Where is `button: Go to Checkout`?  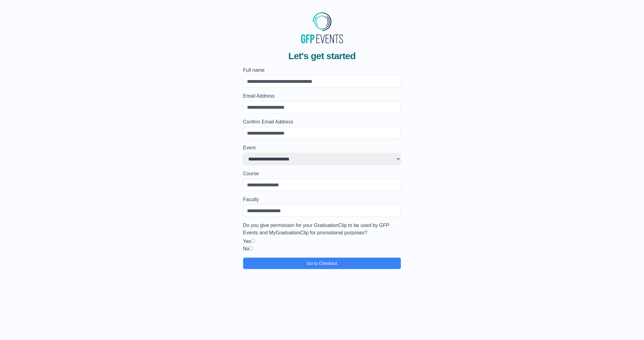
button: Go to Checkout is located at coordinates (322, 263).